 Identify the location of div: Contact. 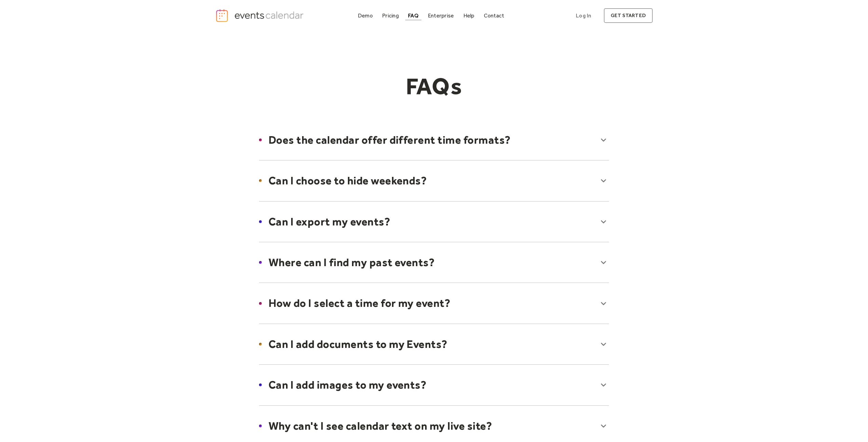
(494, 15).